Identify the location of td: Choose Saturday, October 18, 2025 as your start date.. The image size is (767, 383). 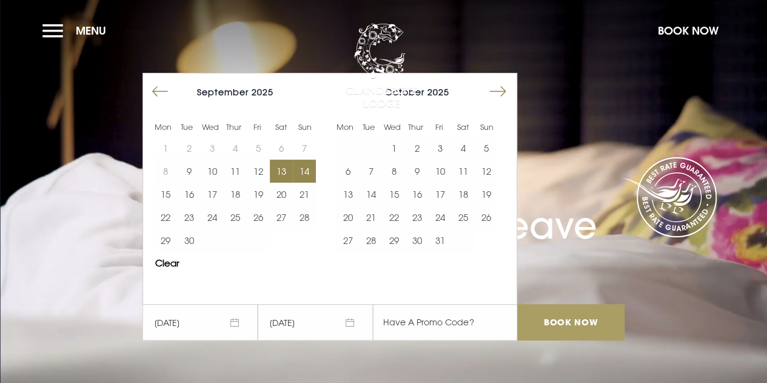
(463, 194).